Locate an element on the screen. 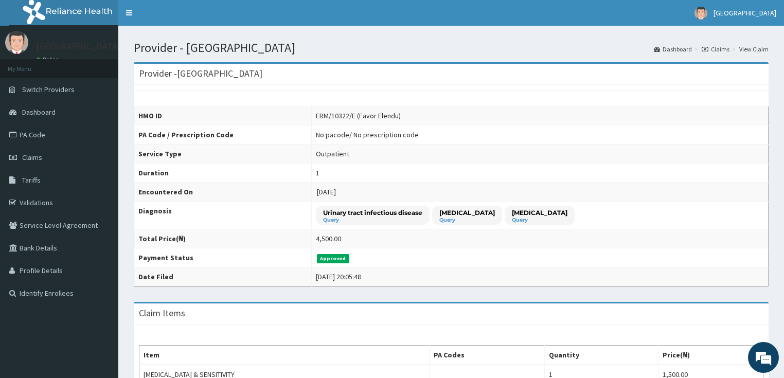 The height and width of the screenshot is (378, 784). a: Online is located at coordinates (48, 60).